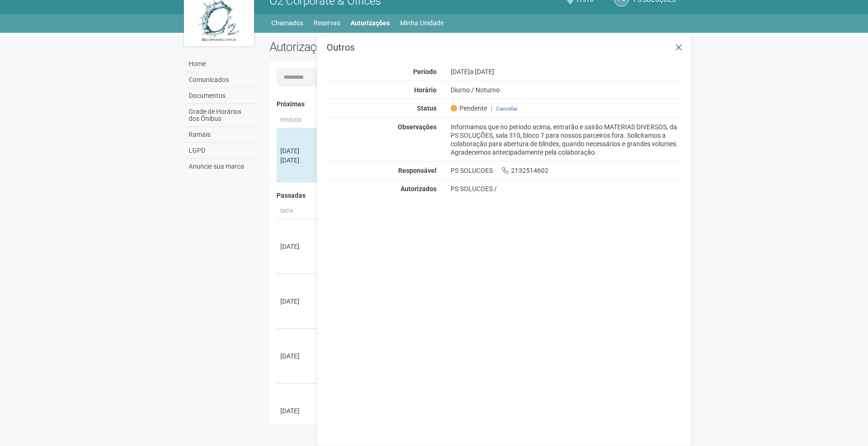 The height and width of the screenshot is (446, 868). I want to click on a: Grade de Horários dos Ônibus, so click(220, 115).